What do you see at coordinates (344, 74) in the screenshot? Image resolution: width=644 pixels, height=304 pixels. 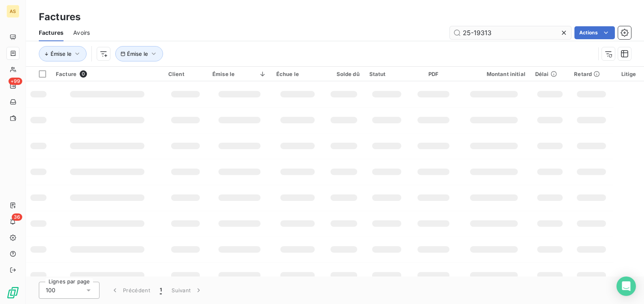 I see `div: Solde dû` at bounding box center [344, 74].